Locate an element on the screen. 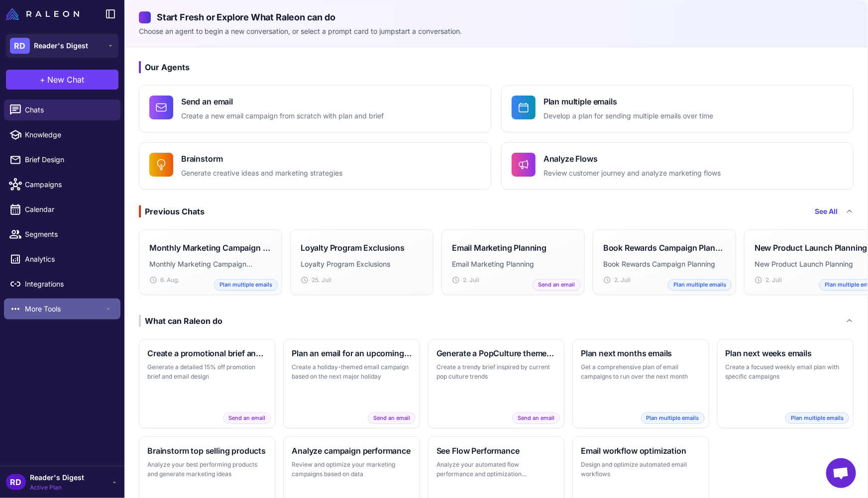 Image resolution: width=868 pixels, height=498 pixels. p: Loyalty Program Exclusions is located at coordinates (362, 264).